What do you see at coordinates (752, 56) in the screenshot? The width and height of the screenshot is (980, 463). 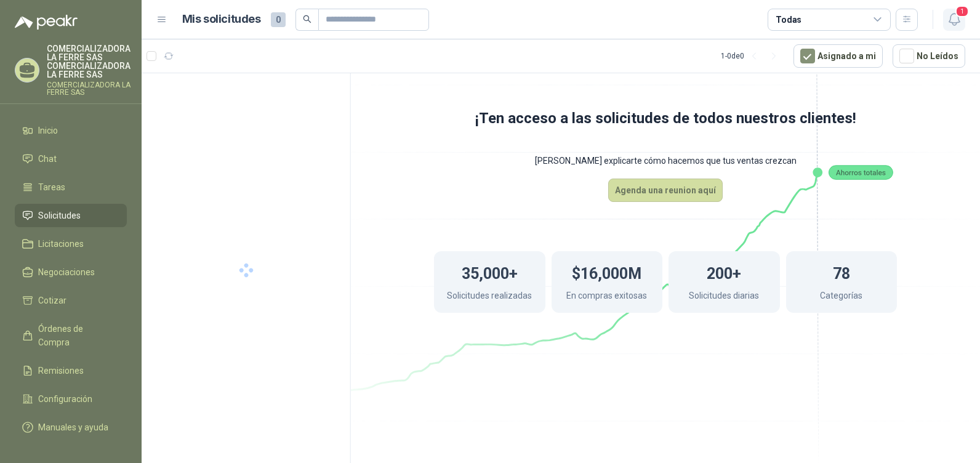 I see `div: 1 - 0 de 0` at bounding box center [752, 56].